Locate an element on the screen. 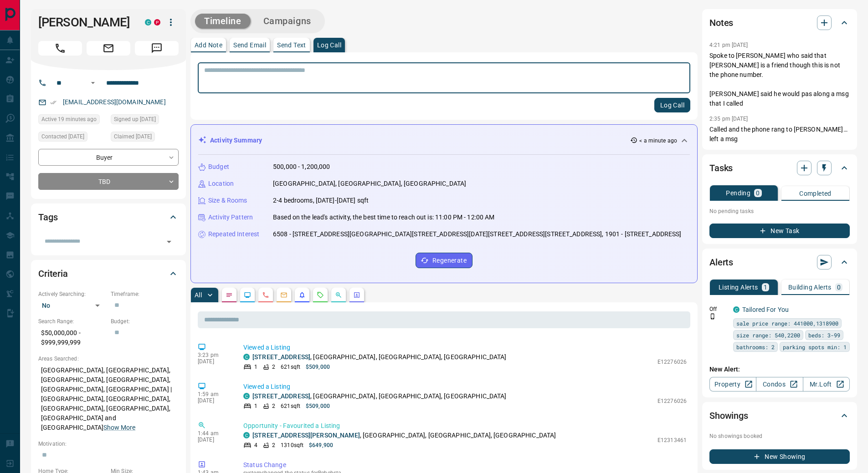  p: Timeframe: is located at coordinates (144, 294).